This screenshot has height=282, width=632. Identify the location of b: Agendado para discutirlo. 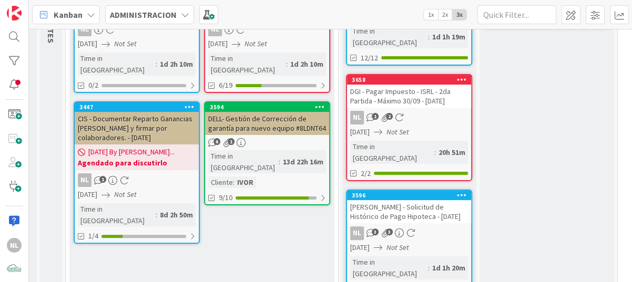
(137, 163).